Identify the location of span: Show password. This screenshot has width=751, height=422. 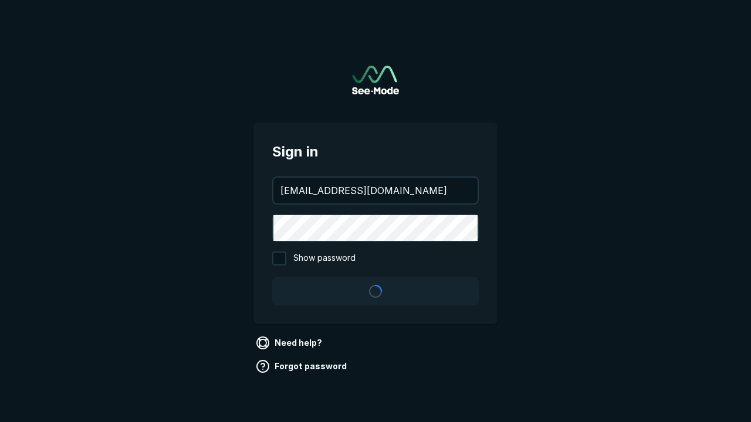
(324, 259).